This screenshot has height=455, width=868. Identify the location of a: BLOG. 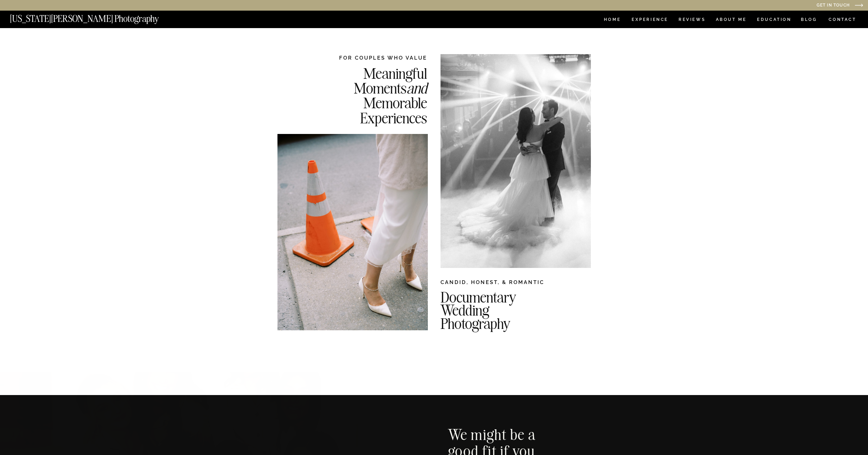
(810, 20).